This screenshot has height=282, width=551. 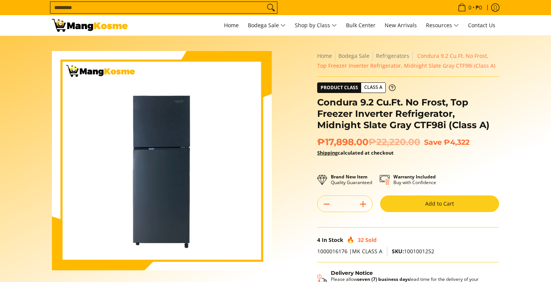 What do you see at coordinates (360, 25) in the screenshot?
I see `a: Bulk Center` at bounding box center [360, 25].